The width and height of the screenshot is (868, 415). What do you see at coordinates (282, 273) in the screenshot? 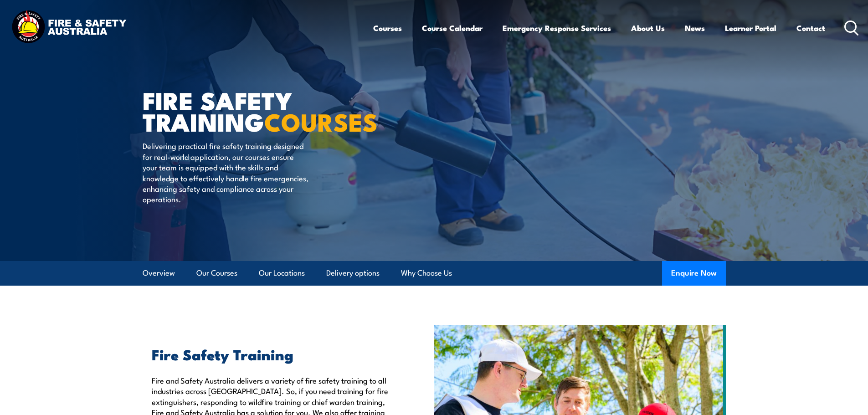
I see `a: Our Locations` at bounding box center [282, 273].